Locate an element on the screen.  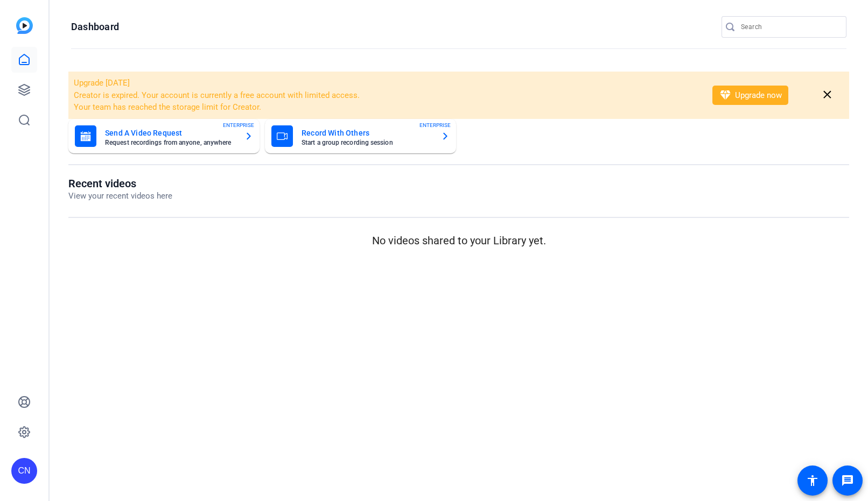
li: Your team has reached the storage limit for Creator. is located at coordinates (386, 107).